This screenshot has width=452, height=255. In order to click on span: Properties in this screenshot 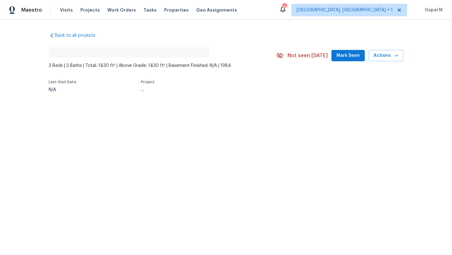, I will do `click(176, 10)`.